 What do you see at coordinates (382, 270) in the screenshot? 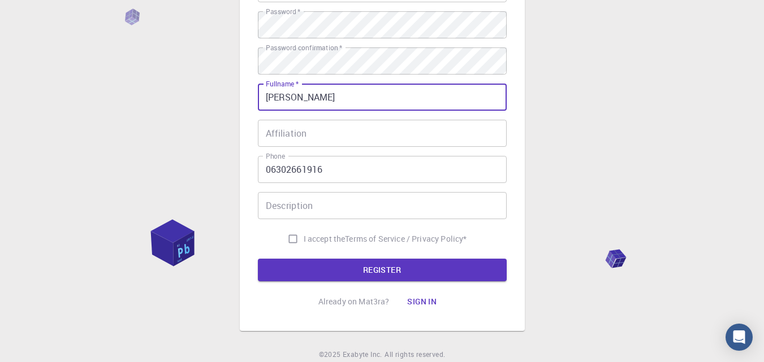
I see `button: REGISTER` at bounding box center [382, 270].